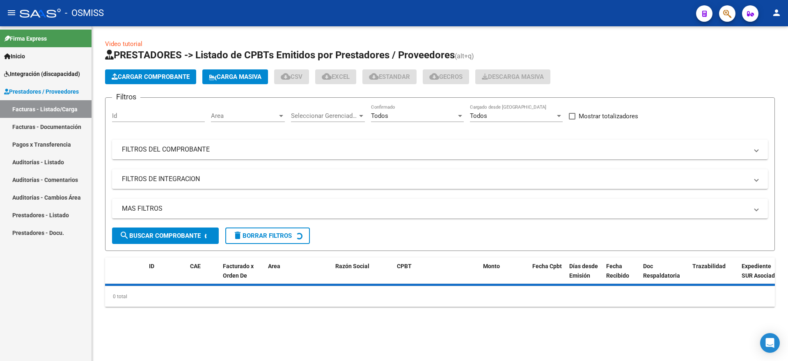 The height and width of the screenshot is (361, 788). I want to click on span: Días desde Emisión, so click(584, 270).